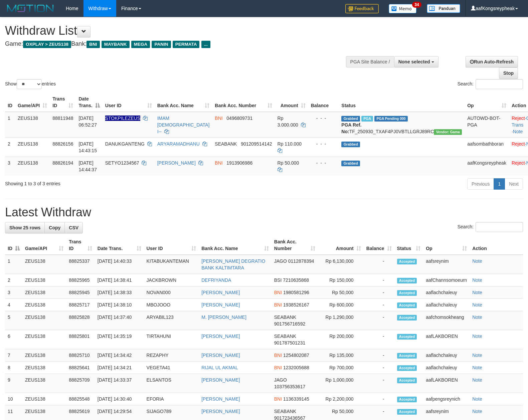 This screenshot has height=420, width=528. Describe the element at coordinates (239, 163) in the screenshot. I see `span: Copy 1913906986 to clipboard` at that location.